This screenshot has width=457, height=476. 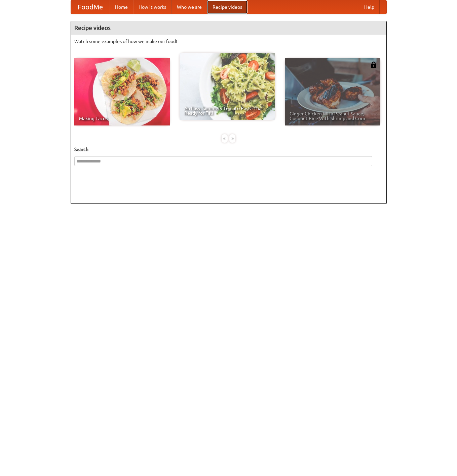 What do you see at coordinates (227, 7) in the screenshot?
I see `a: Recipe videos` at bounding box center [227, 7].